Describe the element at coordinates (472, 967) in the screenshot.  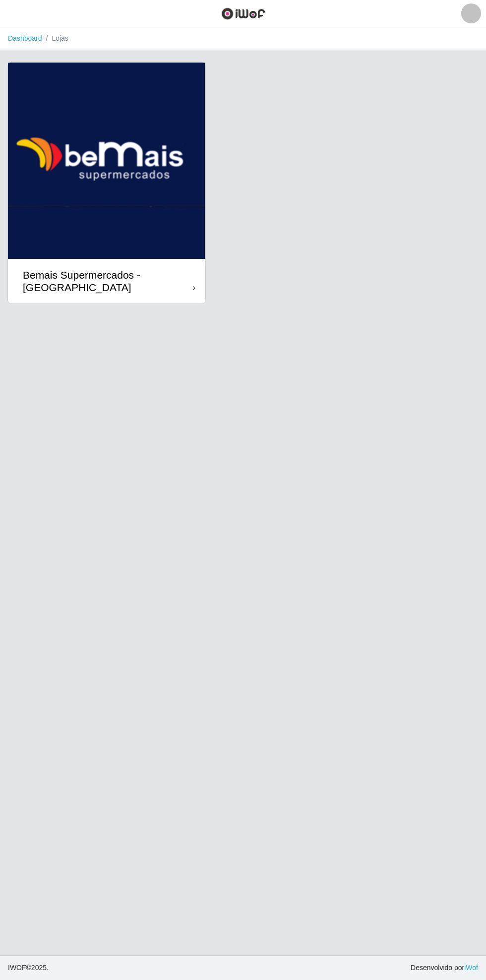
I see `a: iWof` at that location.